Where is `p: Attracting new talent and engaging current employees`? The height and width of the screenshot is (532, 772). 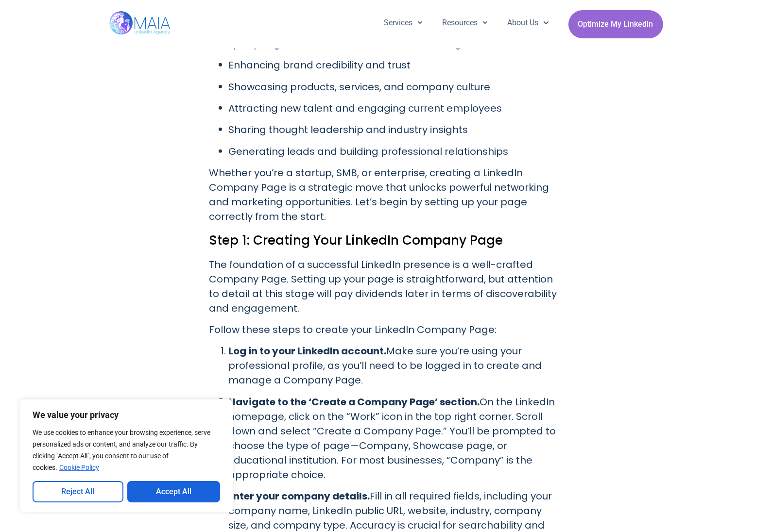 p: Attracting new talent and engaging current employees is located at coordinates (396, 108).